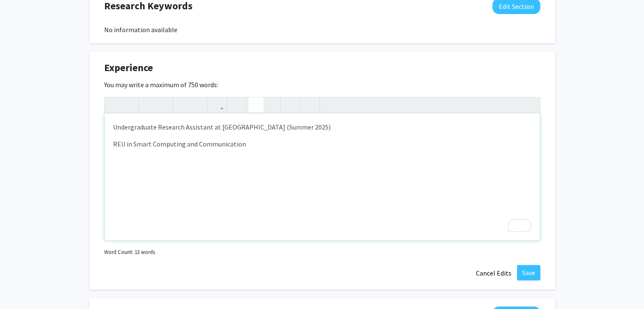 The height and width of the screenshot is (309, 644). Describe the element at coordinates (530, 105) in the screenshot. I see `button: Fullscreen` at that location.